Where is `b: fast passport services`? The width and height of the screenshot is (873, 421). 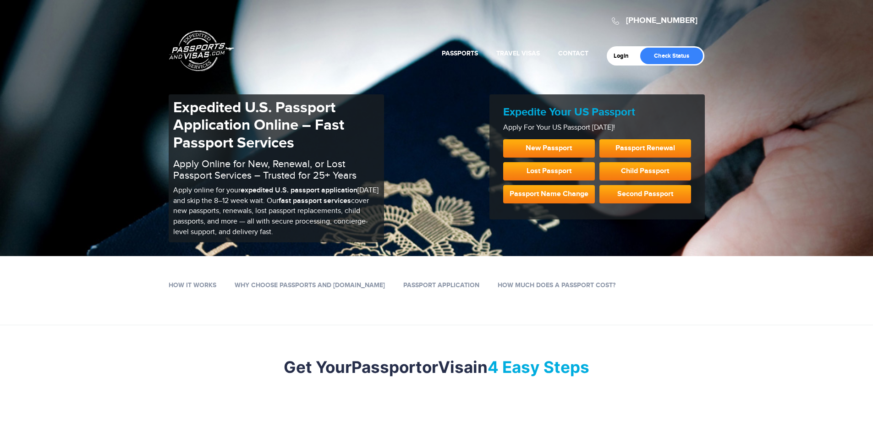 b: fast passport services is located at coordinates (315, 201).